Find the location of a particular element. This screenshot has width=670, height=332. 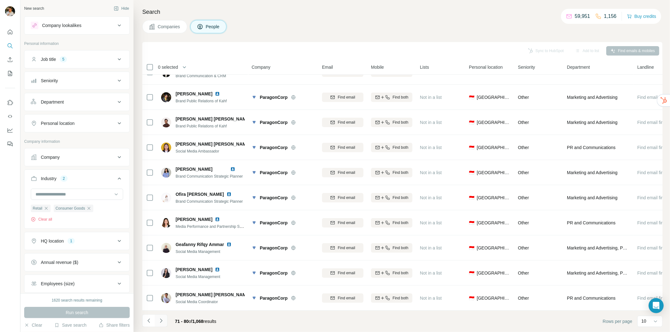

span: 71 - 80 is located at coordinates (182, 322).